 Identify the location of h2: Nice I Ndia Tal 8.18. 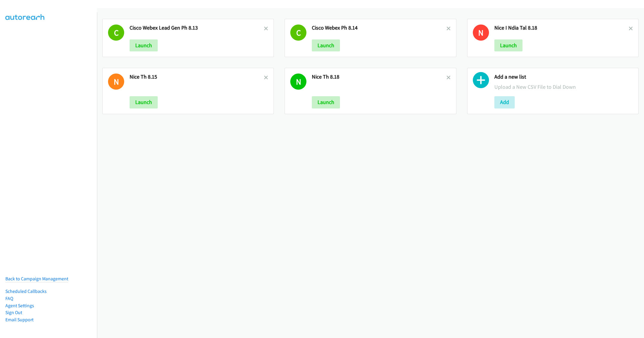
(562, 28).